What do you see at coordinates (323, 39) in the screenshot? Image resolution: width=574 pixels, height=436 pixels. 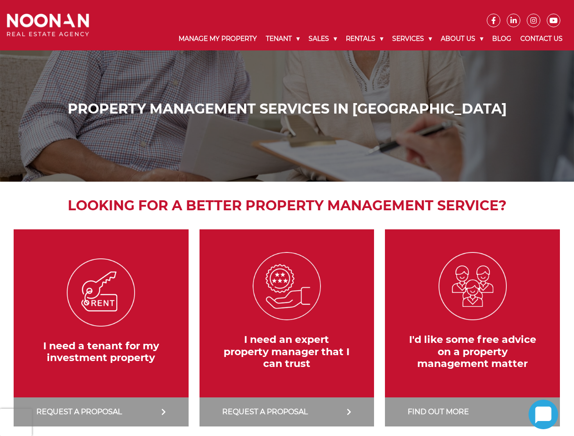 I see `a: Sales` at bounding box center [323, 39].